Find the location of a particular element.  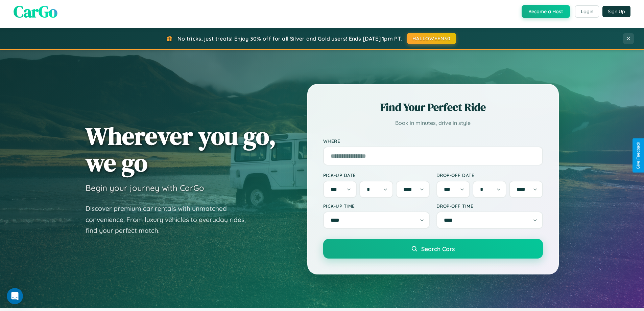

button: Sign Up is located at coordinates (616, 12).